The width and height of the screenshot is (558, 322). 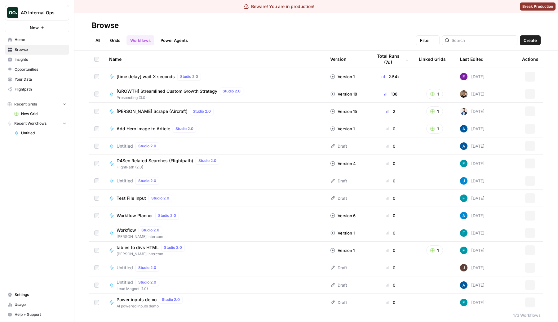 What do you see at coordinates (464, 216) in the screenshot?
I see `img: o3cqybgnmipr355j8nz4zpq1mc6x` at bounding box center [464, 216].